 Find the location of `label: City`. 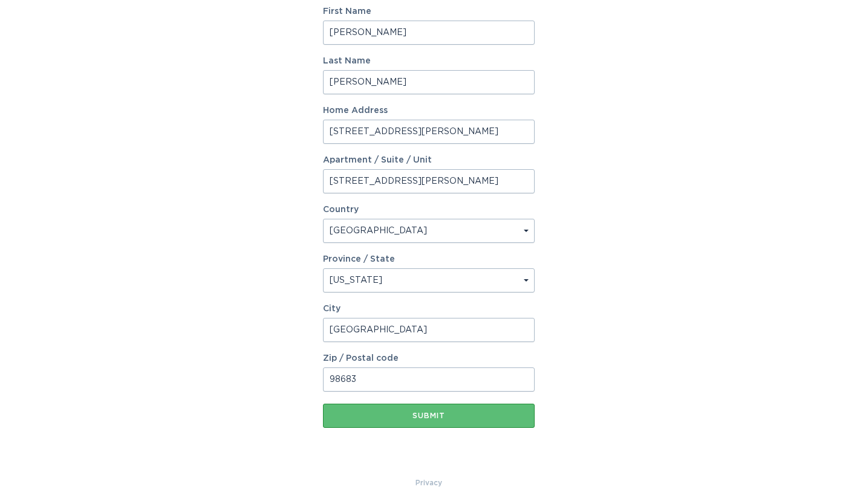

label: City is located at coordinates (429, 309).